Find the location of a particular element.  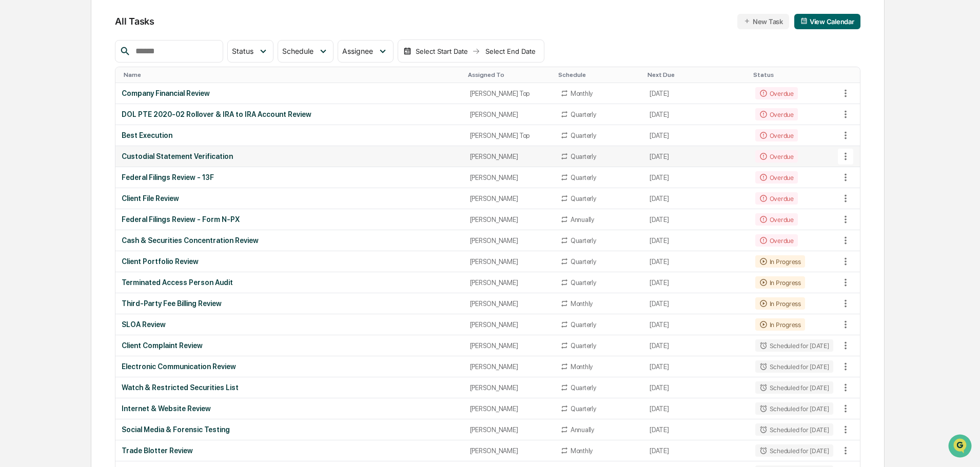

img: calendar is located at coordinates (804, 21).